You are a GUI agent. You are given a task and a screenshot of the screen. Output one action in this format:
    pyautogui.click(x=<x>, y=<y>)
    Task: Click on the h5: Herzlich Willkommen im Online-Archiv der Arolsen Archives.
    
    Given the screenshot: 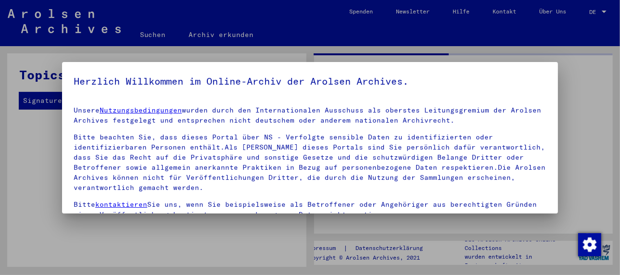 What is the action you would take?
    pyautogui.click(x=310, y=81)
    